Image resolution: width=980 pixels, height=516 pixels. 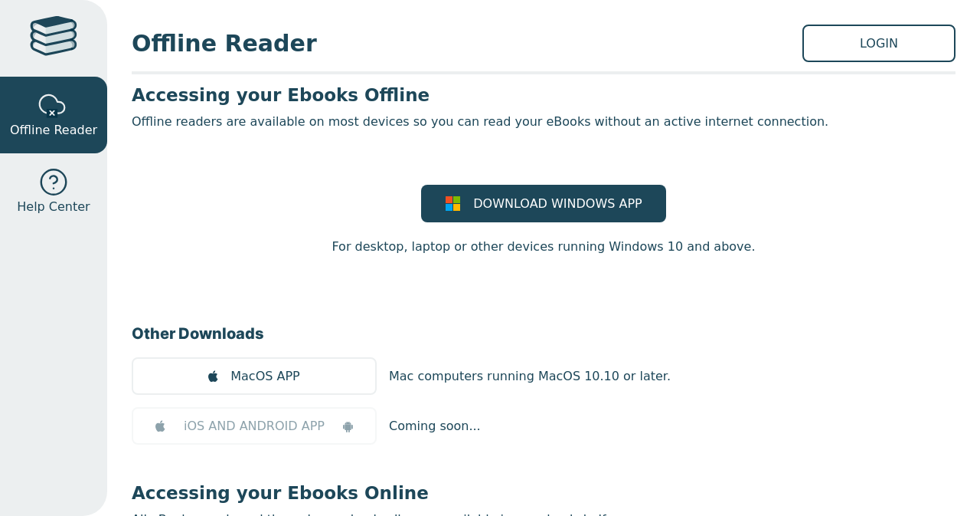 I want to click on p: Offline readers are available on most devices so you can read your eBooks without an active inter..., so click(x=544, y=122).